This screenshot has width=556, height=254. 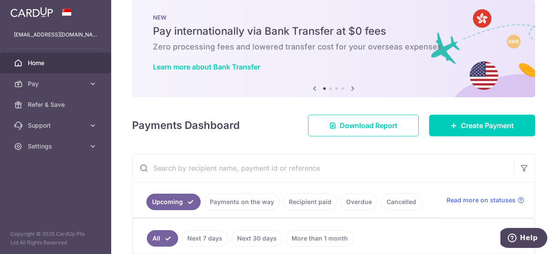 What do you see at coordinates (32, 12) in the screenshot?
I see `img: CardUp` at bounding box center [32, 12].